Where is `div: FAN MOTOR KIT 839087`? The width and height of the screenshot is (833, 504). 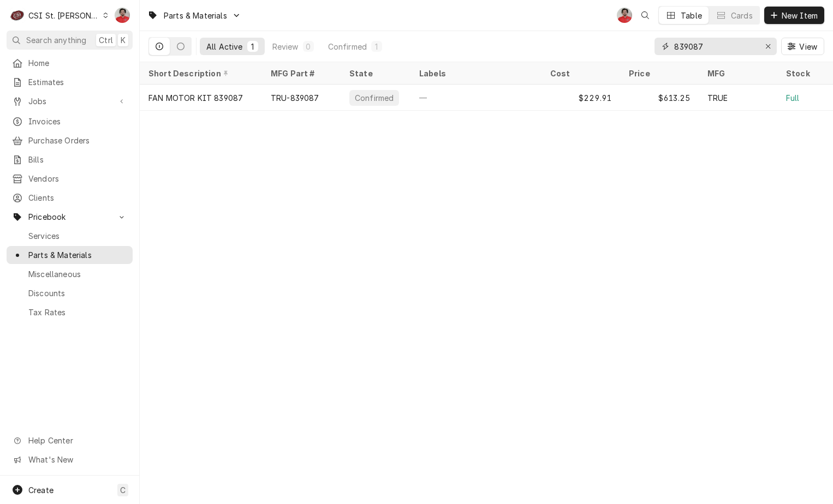
div: FAN MOTOR KIT 839087 is located at coordinates (195, 98).